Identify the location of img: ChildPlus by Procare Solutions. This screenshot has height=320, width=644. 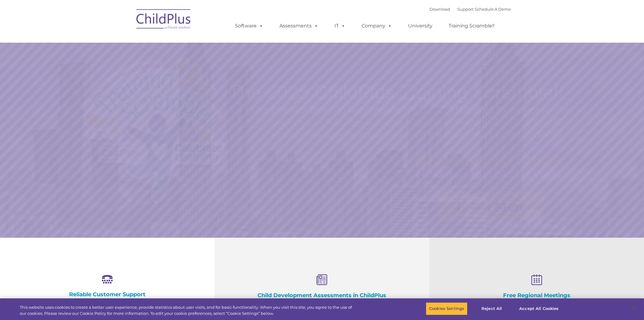
(163, 20).